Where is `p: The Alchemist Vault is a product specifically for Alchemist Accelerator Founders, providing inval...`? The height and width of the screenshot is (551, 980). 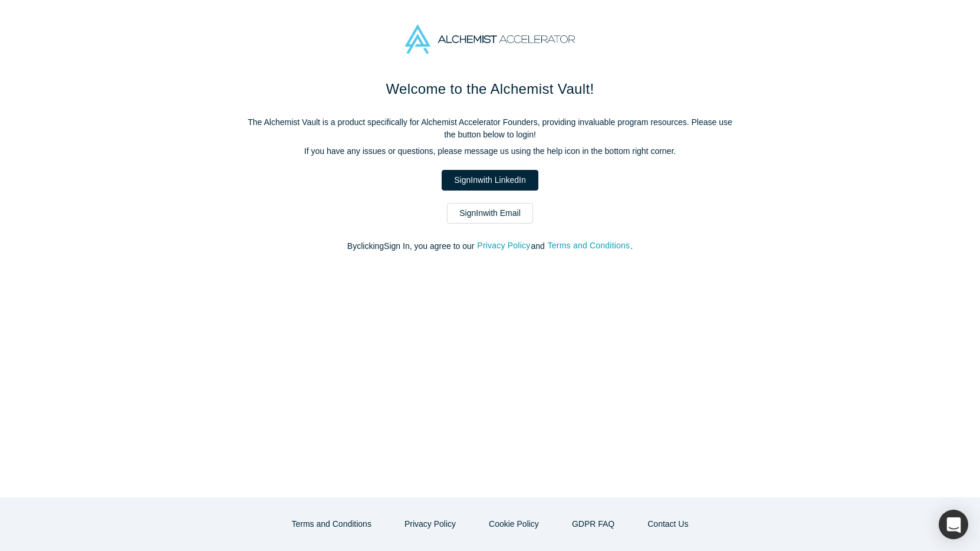
p: The Alchemist Vault is a product specifically for Alchemist Accelerator Founders, providing inval... is located at coordinates (490, 128).